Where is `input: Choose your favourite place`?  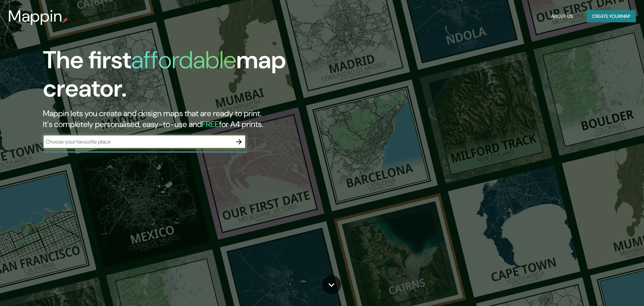
input: Choose your favourite place is located at coordinates (138, 142).